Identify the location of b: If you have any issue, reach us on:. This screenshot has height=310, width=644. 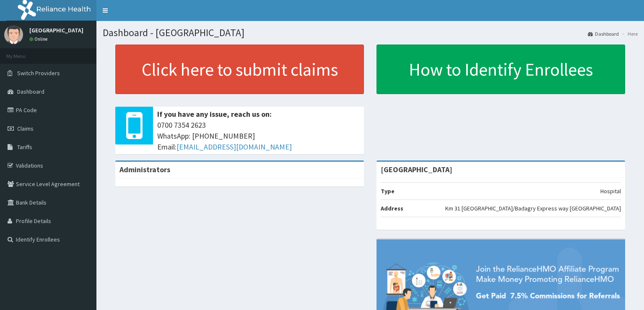
(214, 114).